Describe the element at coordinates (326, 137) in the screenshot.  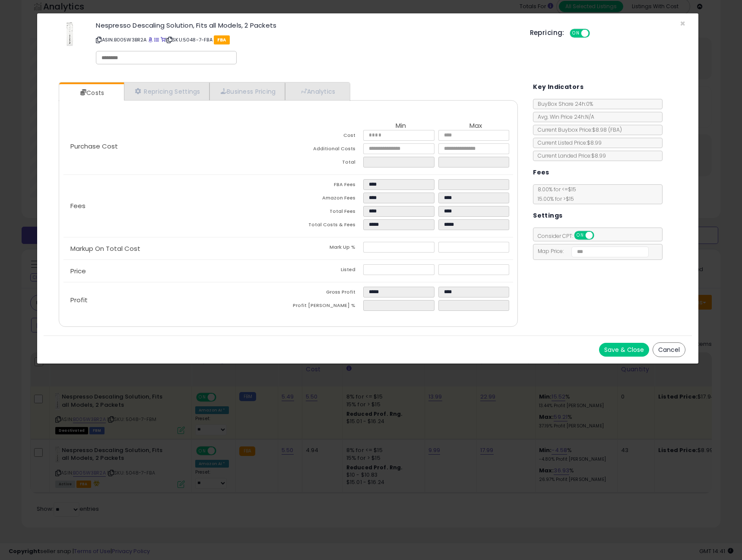
I see `td: Cost` at that location.